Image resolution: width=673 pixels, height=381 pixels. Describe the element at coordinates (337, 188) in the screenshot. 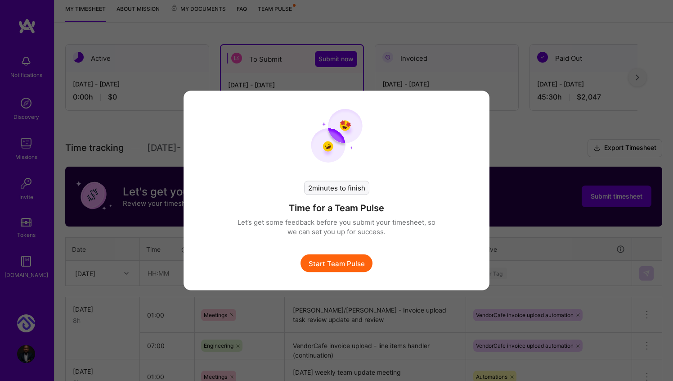

I see `div: 2 minutes to finish` at that location.